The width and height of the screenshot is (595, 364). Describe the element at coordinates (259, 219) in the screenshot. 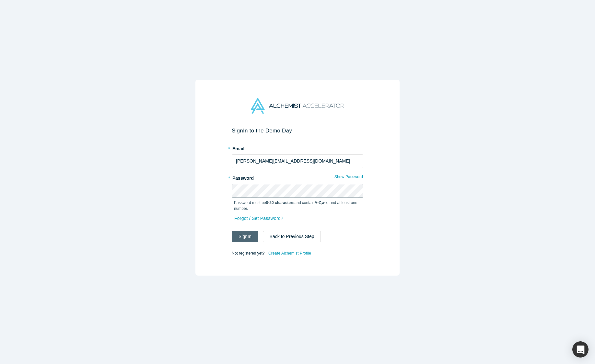

I see `a: Forgot / Set Password?` at that location.